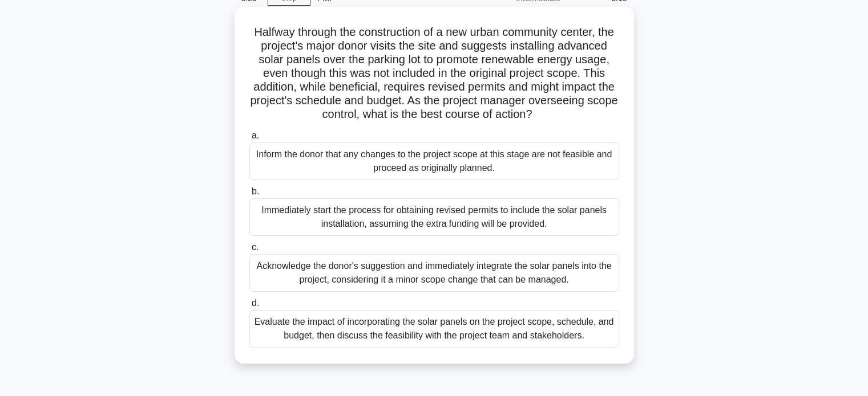 This screenshot has height=396, width=868. What do you see at coordinates (255, 247) in the screenshot?
I see `span: c.` at bounding box center [255, 247].